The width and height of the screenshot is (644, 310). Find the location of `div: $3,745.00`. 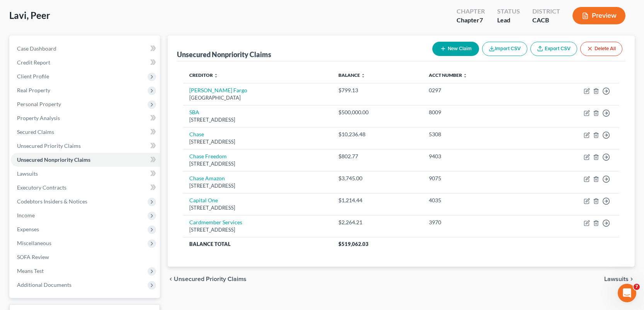

div: $3,745.00 is located at coordinates (377, 178).